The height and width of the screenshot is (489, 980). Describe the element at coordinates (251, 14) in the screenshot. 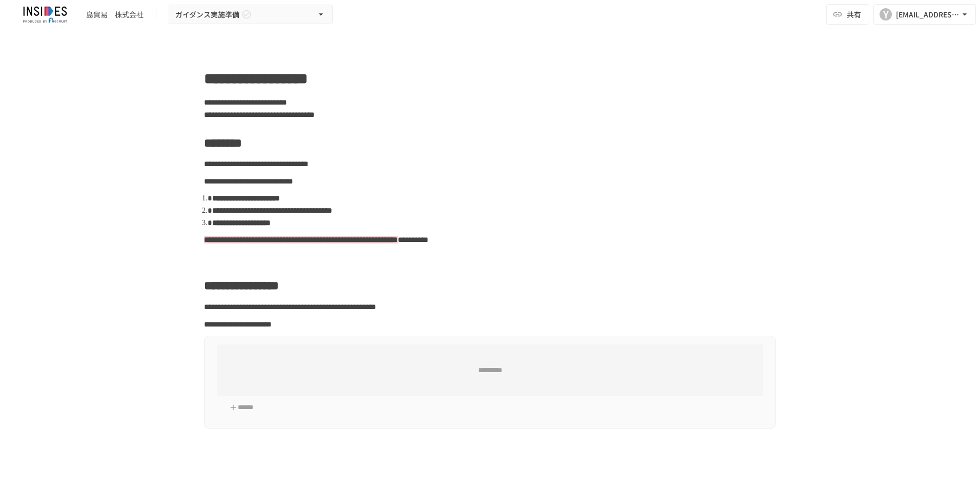

I see `button: ガイダンス実施準備` at that location.